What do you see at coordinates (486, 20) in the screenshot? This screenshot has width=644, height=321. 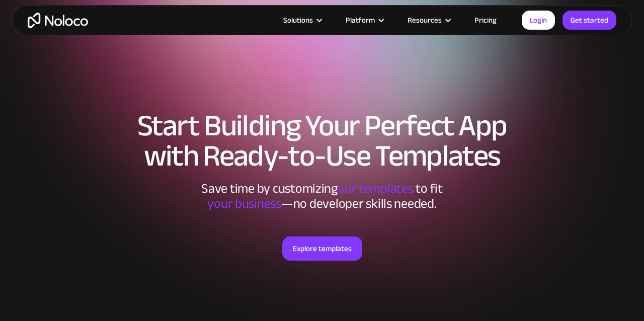 I see `a: Pricing` at bounding box center [486, 20].